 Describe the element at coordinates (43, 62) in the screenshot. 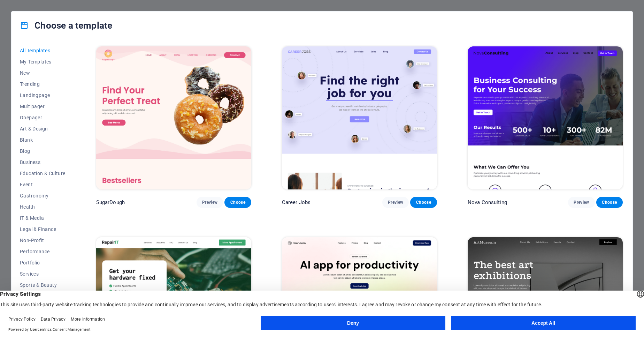

I see `button: My Templates` at that location.